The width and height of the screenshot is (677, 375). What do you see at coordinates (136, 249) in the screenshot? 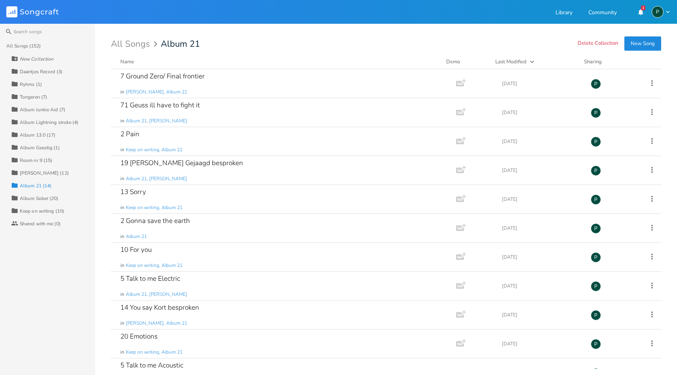
I see `div: 10 For you` at bounding box center [136, 249].